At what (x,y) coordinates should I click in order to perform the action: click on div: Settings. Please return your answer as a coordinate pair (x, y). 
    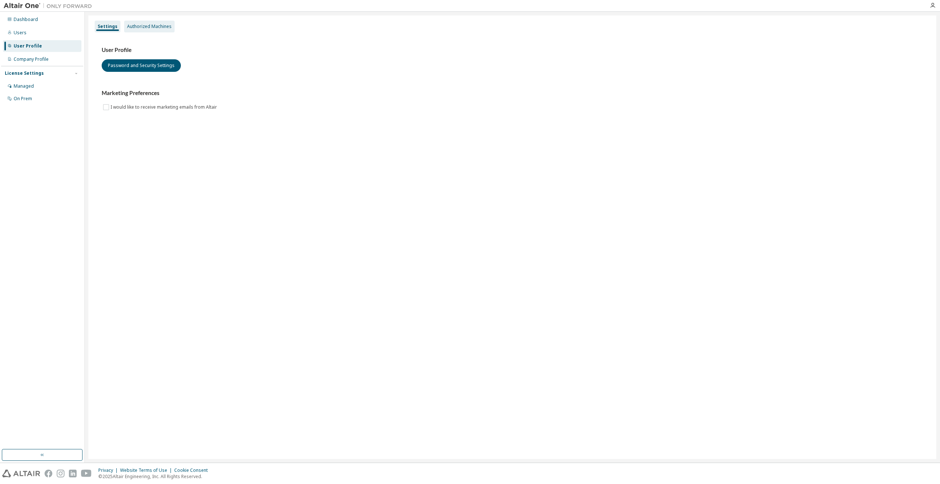
    Looking at the image, I should click on (108, 27).